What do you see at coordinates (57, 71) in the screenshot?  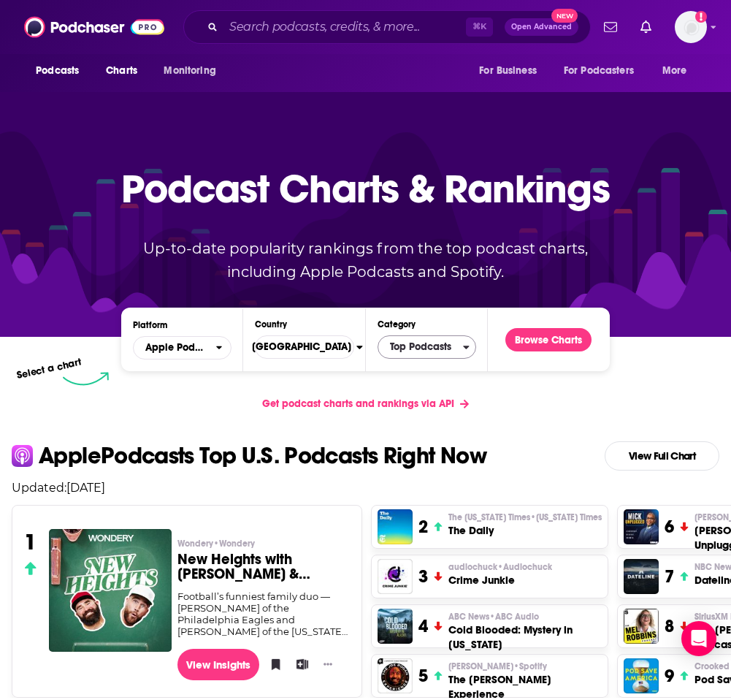 I see `span: Podcasts` at bounding box center [57, 71].